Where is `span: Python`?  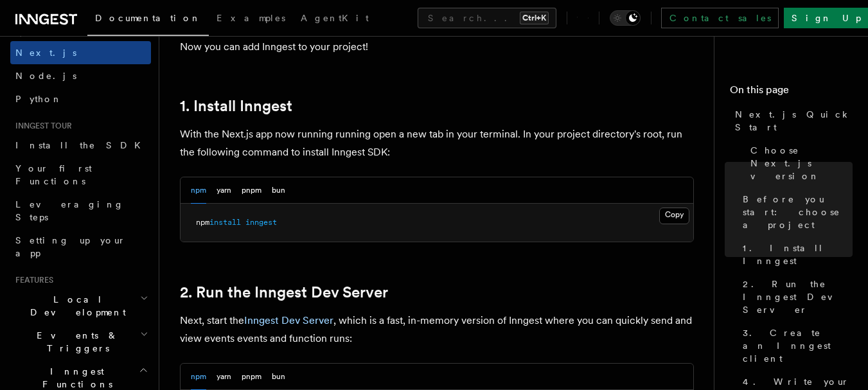 span: Python is located at coordinates (39, 99).